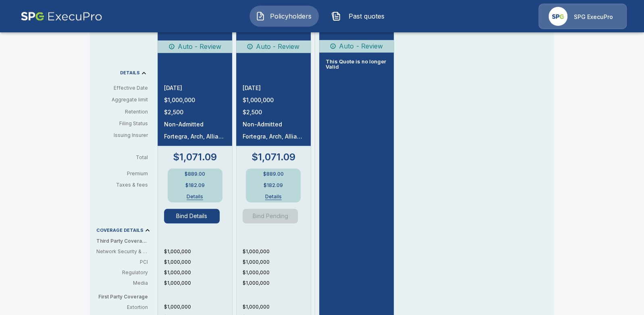  Describe the element at coordinates (122, 307) in the screenshot. I see `p: Extortion: Covers damage and payments from an extortion event` at that location.